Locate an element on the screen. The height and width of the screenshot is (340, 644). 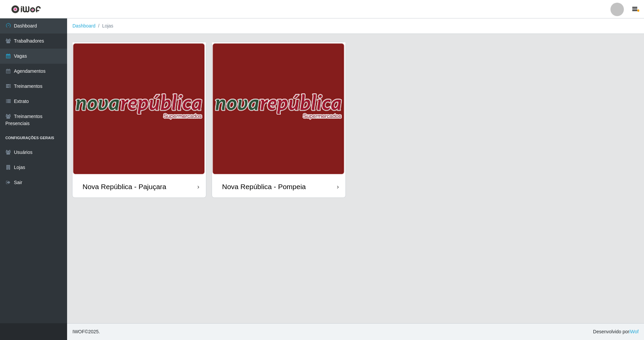
a: iWof is located at coordinates (634, 331).